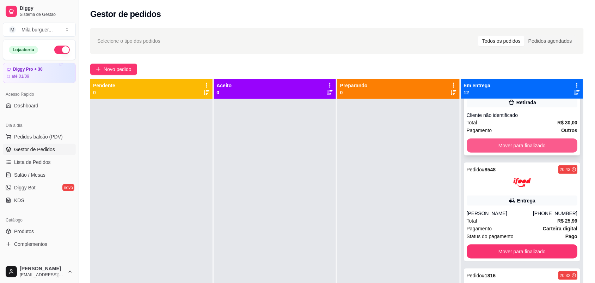  Describe the element at coordinates (568, 122) in the screenshot. I see `strong: R$ 30,00` at that location.